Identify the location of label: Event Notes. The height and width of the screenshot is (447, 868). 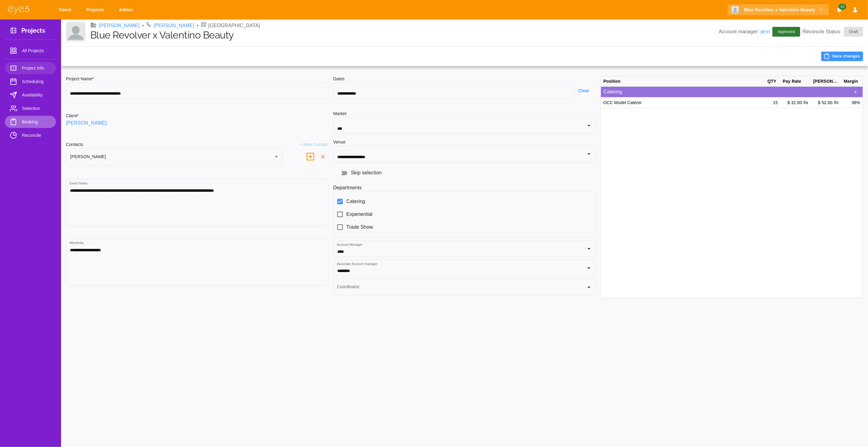
(79, 183).